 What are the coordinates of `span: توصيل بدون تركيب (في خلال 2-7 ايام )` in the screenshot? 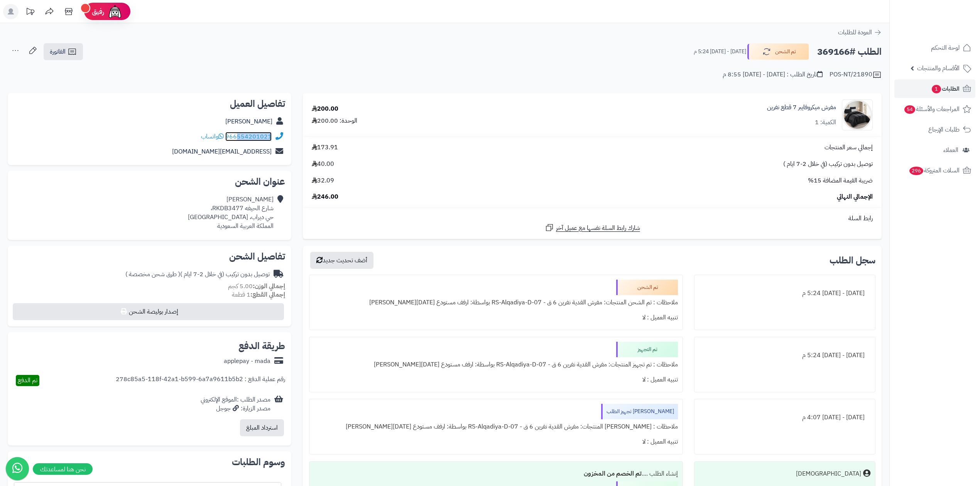 It's located at (828, 164).